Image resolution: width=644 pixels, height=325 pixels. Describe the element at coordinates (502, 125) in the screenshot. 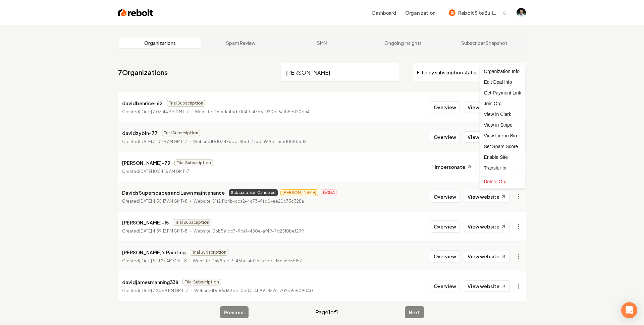

I see `a: View in Stripe` at that location.